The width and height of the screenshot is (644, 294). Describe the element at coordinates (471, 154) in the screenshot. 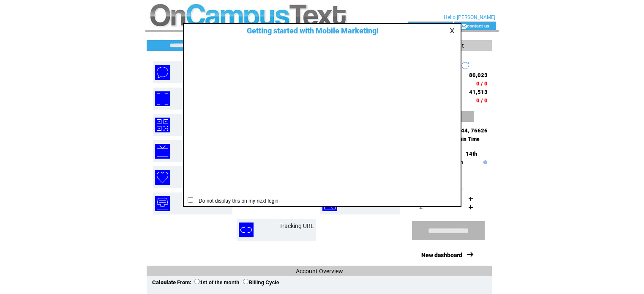

I see `span: 14th` at that location.